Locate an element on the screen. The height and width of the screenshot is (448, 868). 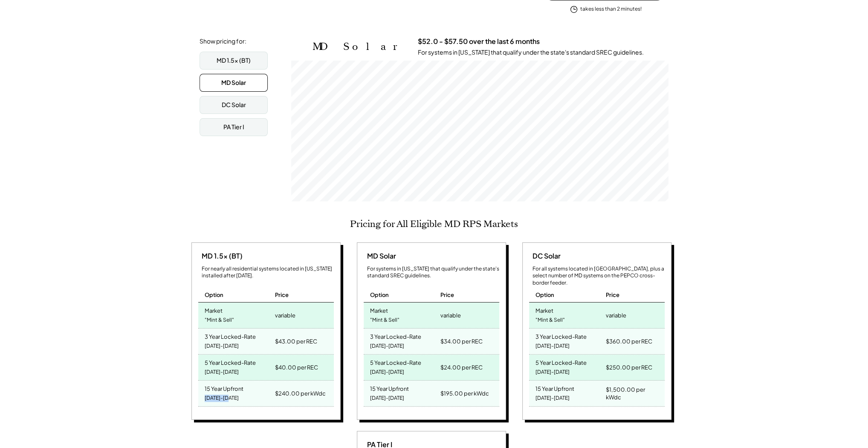
div: $1,500.00 per kWdc is located at coordinates (633, 393).